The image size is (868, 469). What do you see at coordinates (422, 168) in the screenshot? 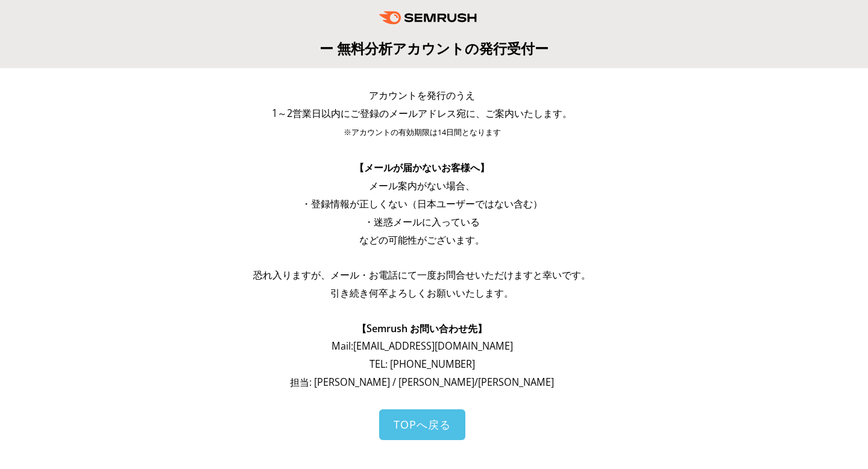
I see `span: 【メールが届かないお客様へ】` at bounding box center [422, 168].